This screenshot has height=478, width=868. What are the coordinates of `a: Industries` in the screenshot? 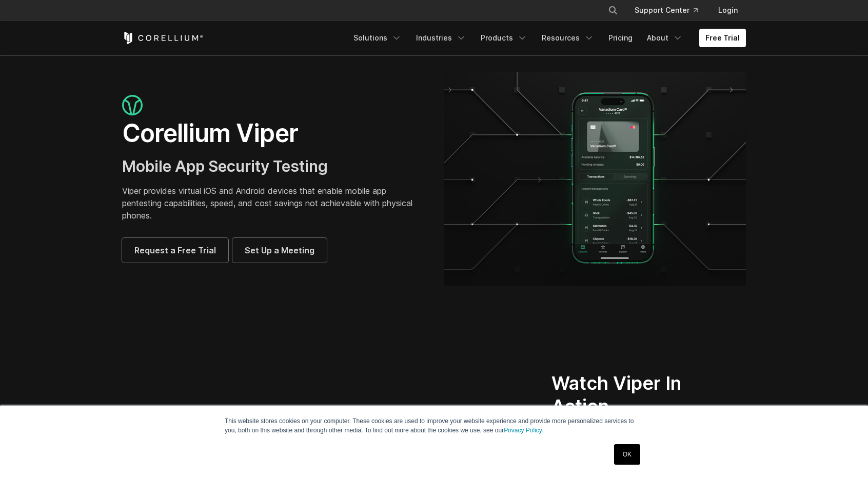 It's located at (441, 38).